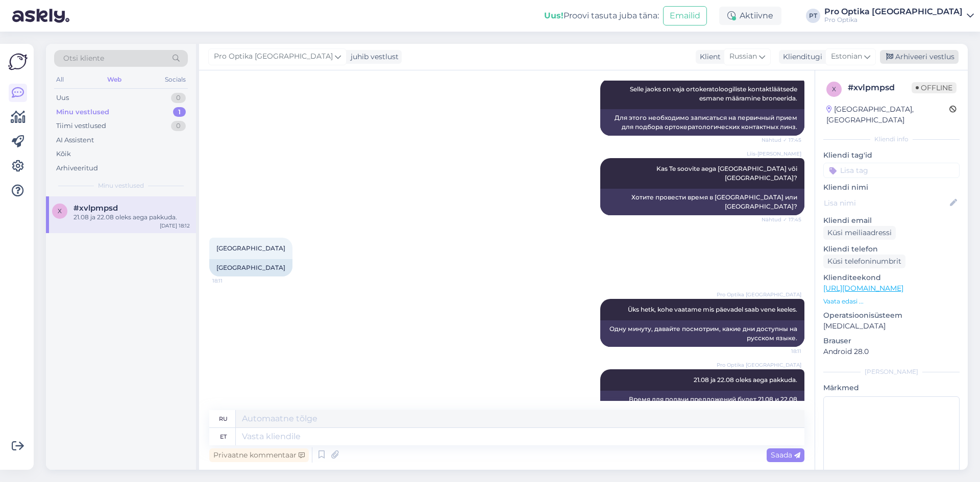  I want to click on span: Minu vestlused, so click(121, 185).